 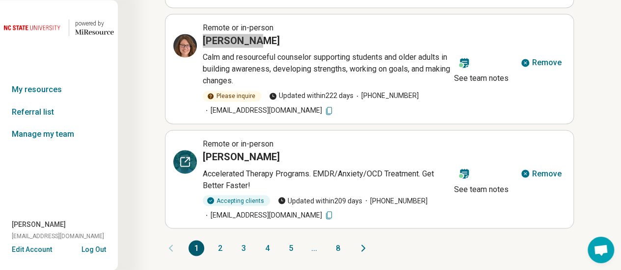 What do you see at coordinates (59, 27) in the screenshot?
I see `a: North Carolina State University powered by` at bounding box center [59, 27].